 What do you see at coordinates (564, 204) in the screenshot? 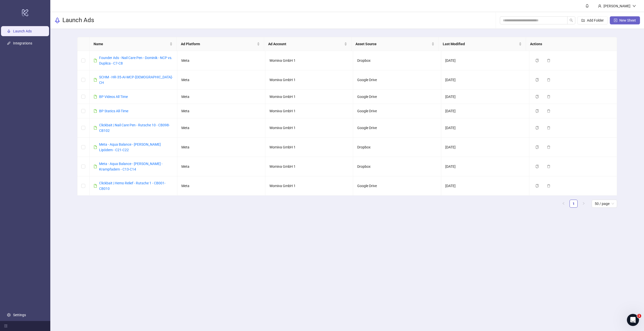
I see `li: Previous Page` at bounding box center [564, 204].